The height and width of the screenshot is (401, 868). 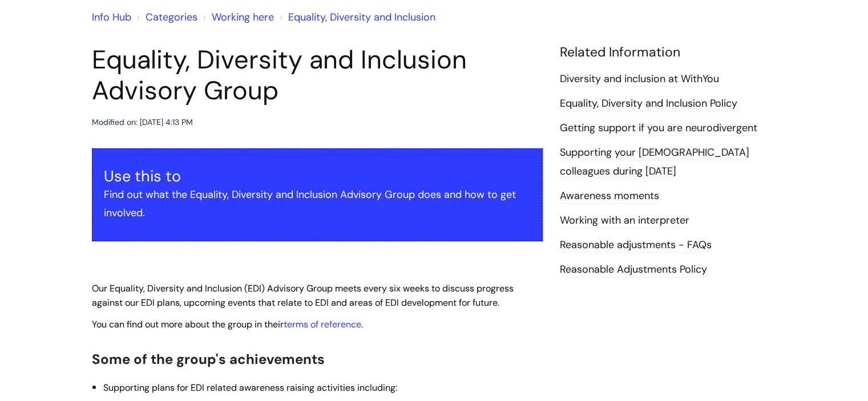 What do you see at coordinates (634, 270) in the screenshot?
I see `a: Reasonable Adjustments Policy` at bounding box center [634, 270].